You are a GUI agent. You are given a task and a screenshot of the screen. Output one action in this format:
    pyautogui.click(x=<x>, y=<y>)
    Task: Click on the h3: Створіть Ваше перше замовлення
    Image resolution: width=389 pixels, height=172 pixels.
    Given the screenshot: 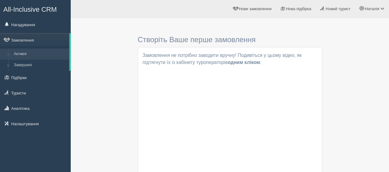 What is the action you would take?
    pyautogui.click(x=230, y=40)
    